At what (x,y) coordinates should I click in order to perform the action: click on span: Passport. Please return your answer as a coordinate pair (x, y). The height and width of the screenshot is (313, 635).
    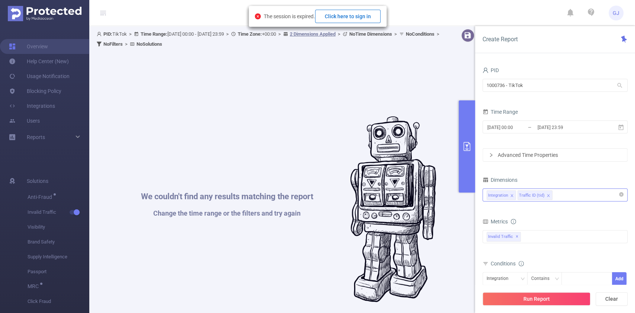
    Looking at the image, I should click on (58, 272).